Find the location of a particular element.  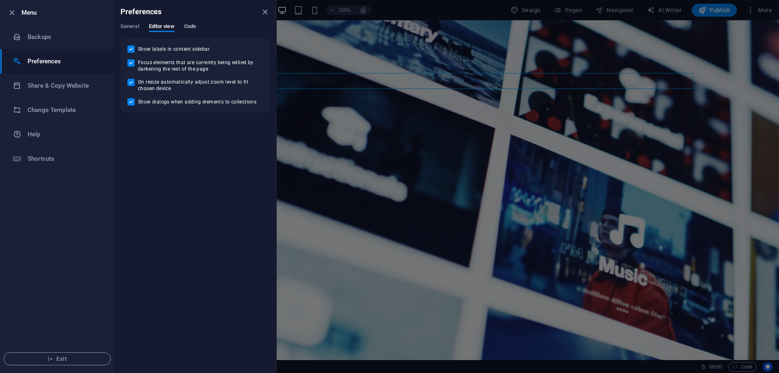

span: Code is located at coordinates (190, 27).